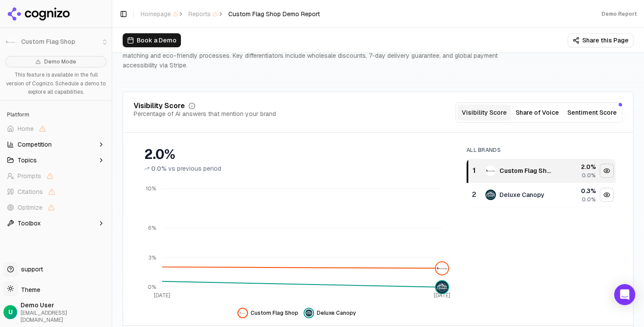 The width and height of the screenshot is (644, 327). Describe the element at coordinates (274, 313) in the screenshot. I see `span: Custom Flag Shop` at that location.